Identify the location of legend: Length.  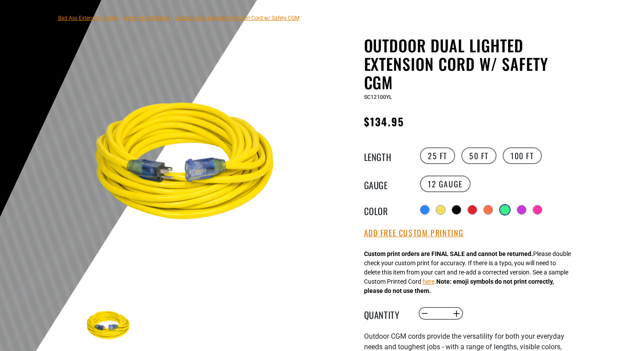
(386, 156).